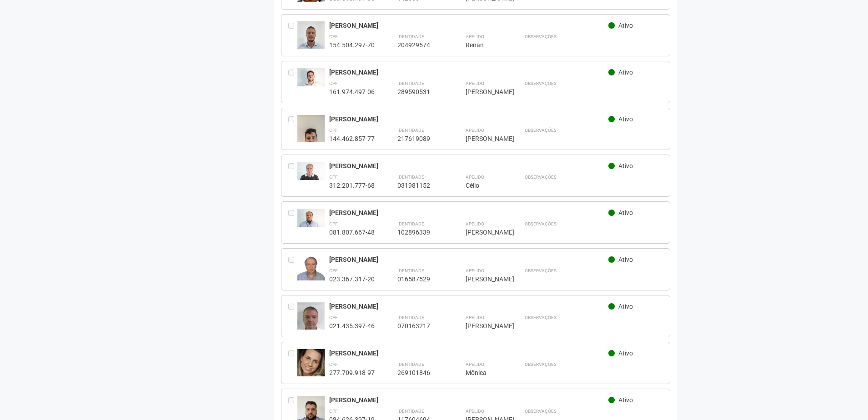  I want to click on div: 021.435.397-46, so click(352, 326).